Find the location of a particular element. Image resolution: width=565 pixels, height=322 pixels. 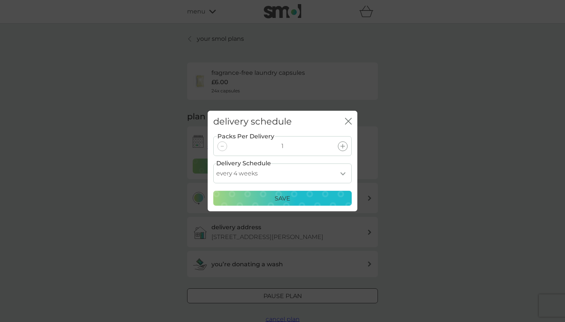

button: close is located at coordinates (348, 122).